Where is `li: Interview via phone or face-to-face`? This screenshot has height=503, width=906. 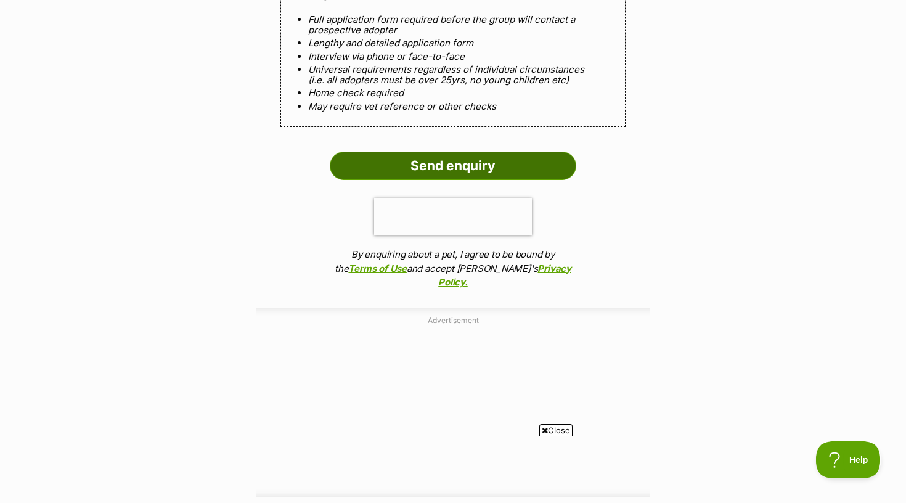
li: Interview via phone or face-to-face is located at coordinates (453, 56).